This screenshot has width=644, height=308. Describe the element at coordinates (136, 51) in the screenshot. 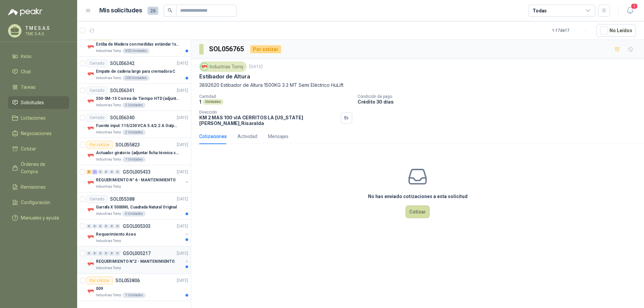

I see `div: 400 Unidades` at that location.